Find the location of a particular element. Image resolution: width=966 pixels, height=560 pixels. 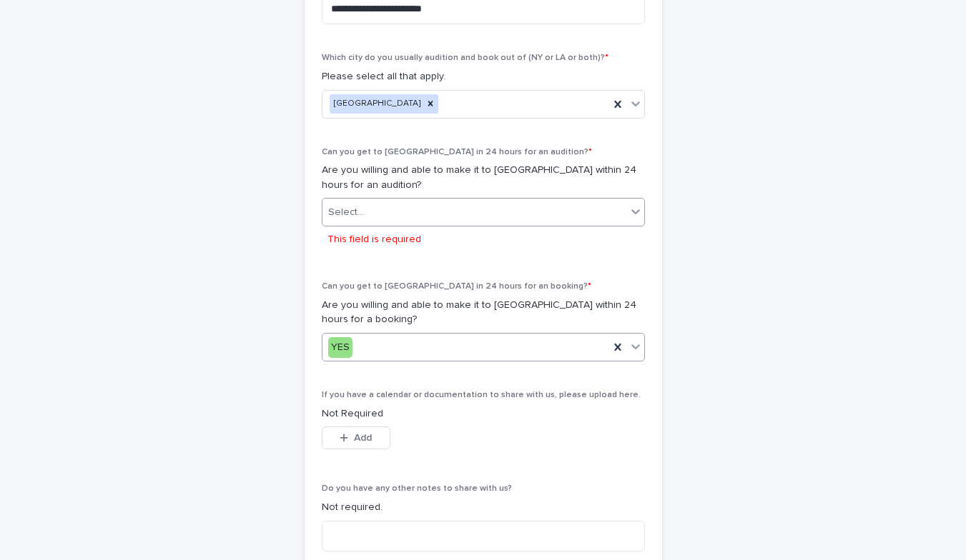

button: Add is located at coordinates (356, 438).